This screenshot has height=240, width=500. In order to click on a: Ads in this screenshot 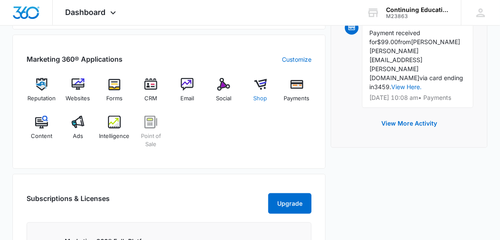, I will do `click(77, 135)`.